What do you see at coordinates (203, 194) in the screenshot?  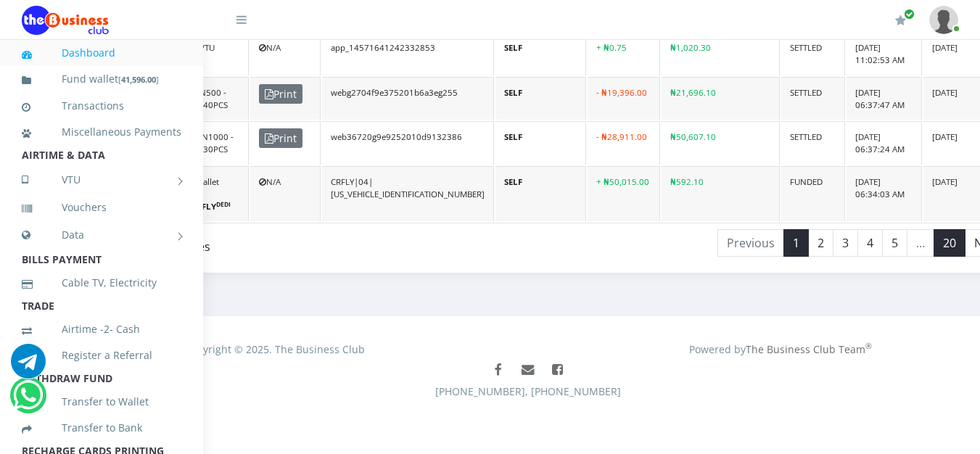 I see `td: Instant Wallet Funding via` at bounding box center [203, 194].